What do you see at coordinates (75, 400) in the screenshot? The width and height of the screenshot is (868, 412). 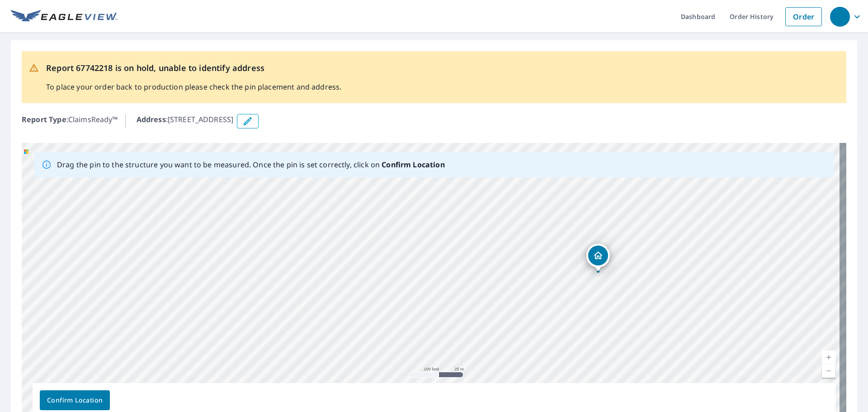 I see `button: Confirm Location` at bounding box center [75, 400].